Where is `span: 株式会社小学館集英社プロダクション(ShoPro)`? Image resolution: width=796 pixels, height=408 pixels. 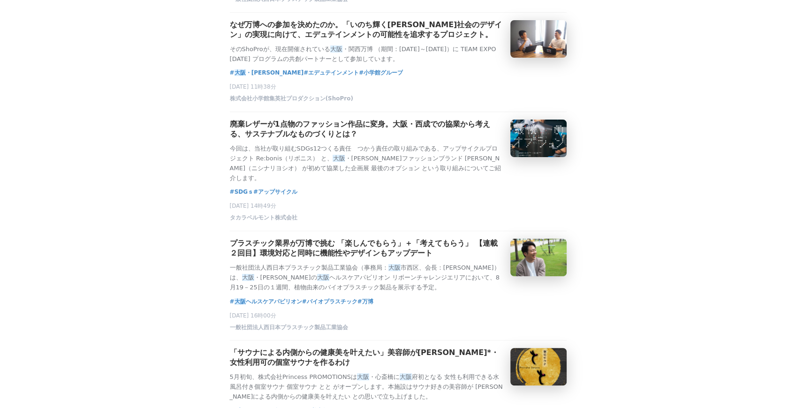 span: 株式会社小学館集英社プロダクション(ShoPro) is located at coordinates (291, 99).